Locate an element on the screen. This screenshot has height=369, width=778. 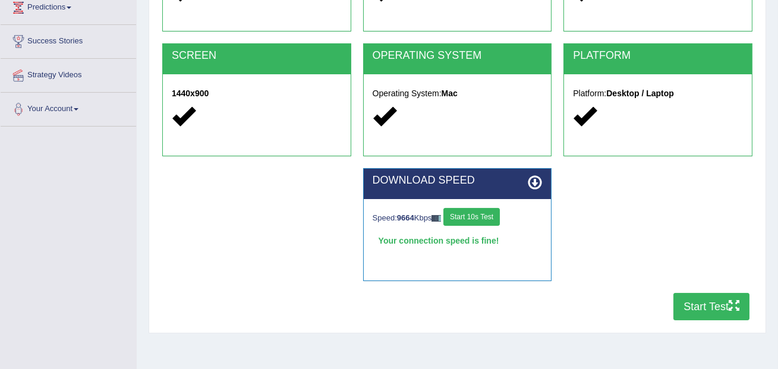
h5: Platform: is located at coordinates (658, 93).